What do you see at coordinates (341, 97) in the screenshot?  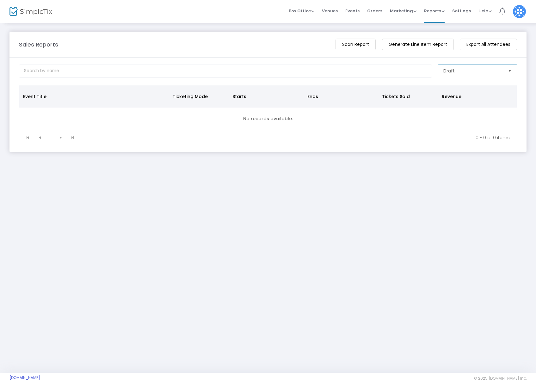 I see `th: Ends` at bounding box center [341, 97].